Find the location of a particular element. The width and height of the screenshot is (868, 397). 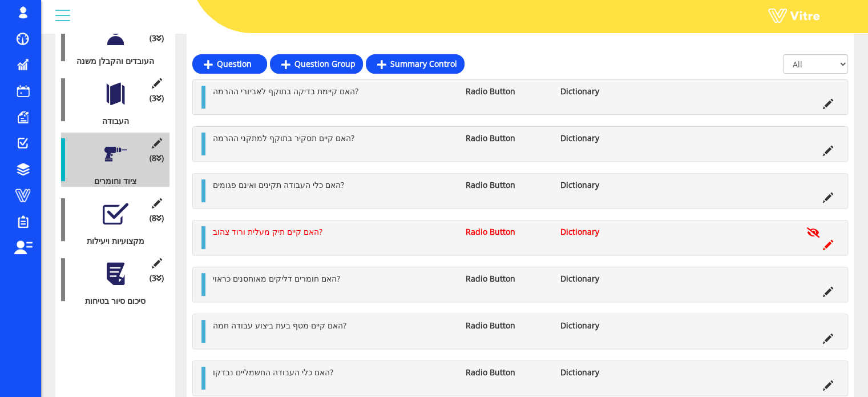

a: Question Group is located at coordinates (316, 64).